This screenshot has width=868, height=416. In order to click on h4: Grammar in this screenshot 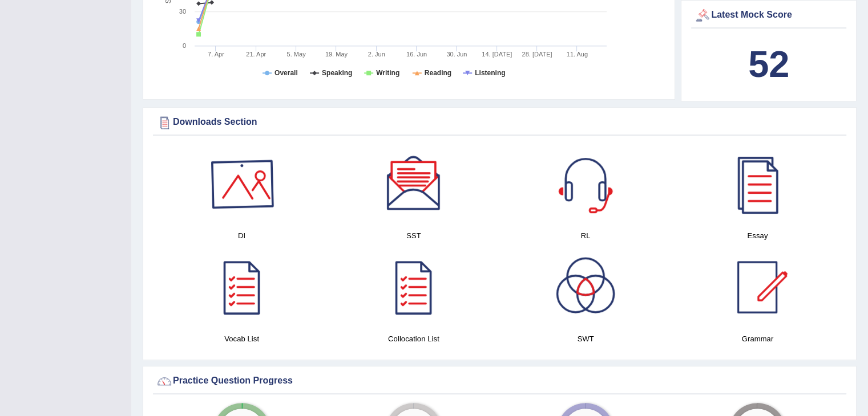, I will do `click(757, 339)`.